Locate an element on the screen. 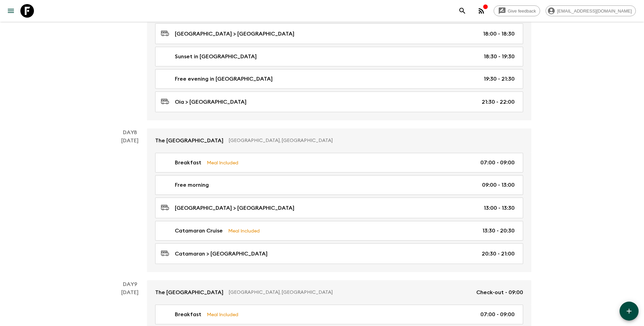 This screenshot has width=644, height=326. p: Free morning is located at coordinates (192, 185).